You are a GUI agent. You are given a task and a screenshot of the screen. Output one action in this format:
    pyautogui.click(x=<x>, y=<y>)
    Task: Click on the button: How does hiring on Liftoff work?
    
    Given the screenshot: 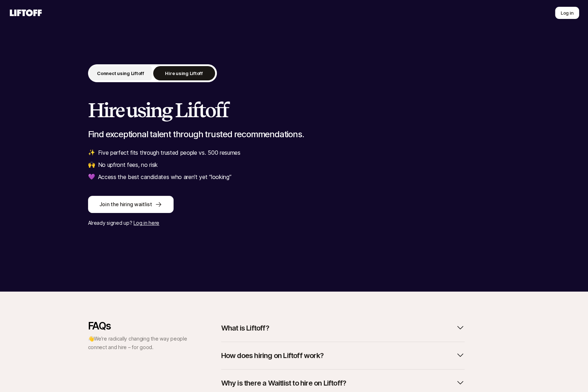 What is the action you would take?
    pyautogui.click(x=343, y=355)
    